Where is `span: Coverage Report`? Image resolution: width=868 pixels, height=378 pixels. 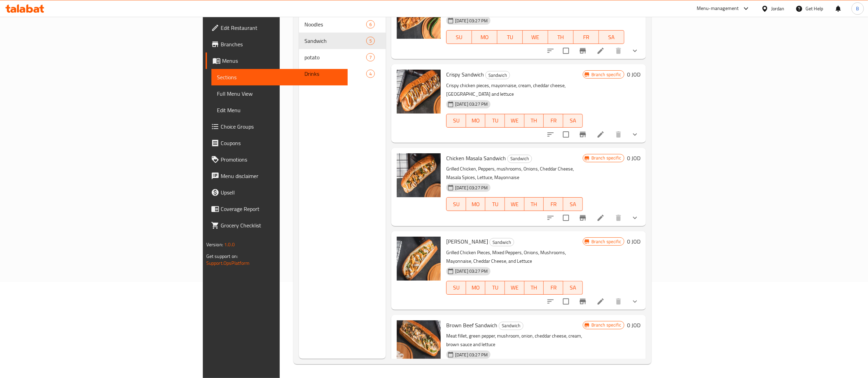 span: Coverage Report is located at coordinates (282, 209).